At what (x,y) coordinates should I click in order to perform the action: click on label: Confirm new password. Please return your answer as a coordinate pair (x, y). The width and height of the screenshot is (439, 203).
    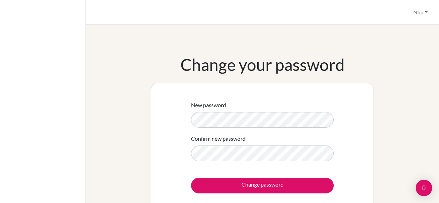
    Looking at the image, I should click on (218, 139).